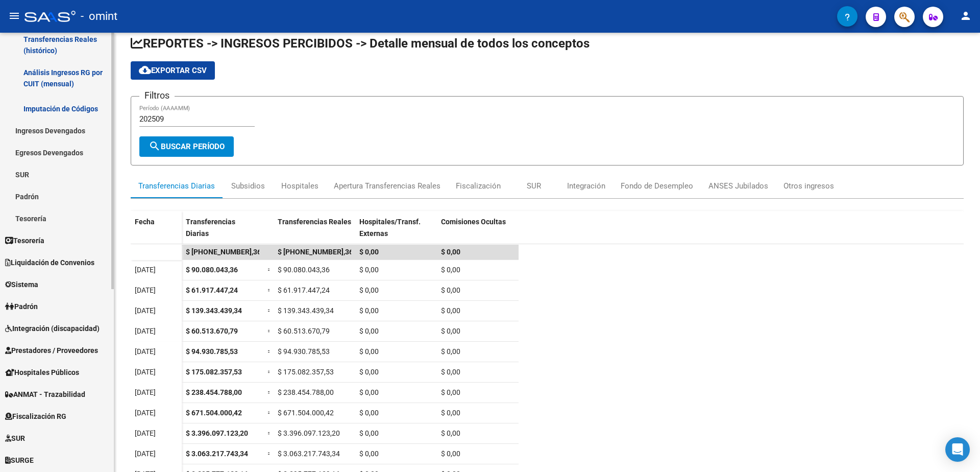 Image resolution: width=980 pixels, height=472 pixels. I want to click on span: Tesorería, so click(25, 240).